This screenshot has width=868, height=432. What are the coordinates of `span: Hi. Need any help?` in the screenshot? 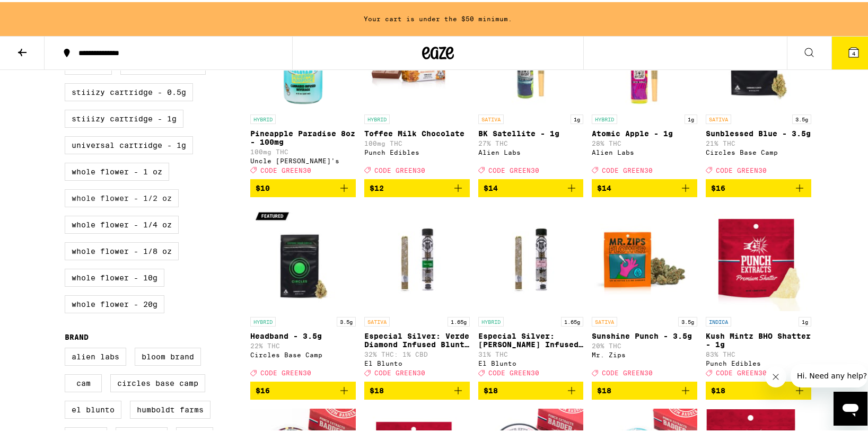 It's located at (41, 12).